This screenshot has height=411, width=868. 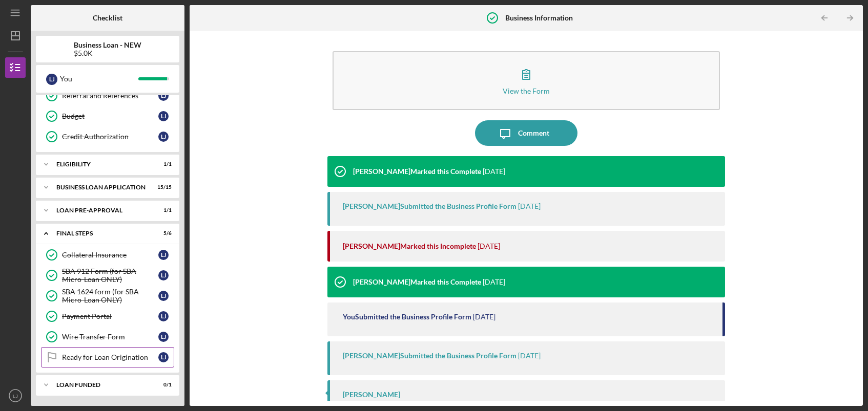 What do you see at coordinates (99, 79) in the screenshot?
I see `div: You` at bounding box center [99, 79].